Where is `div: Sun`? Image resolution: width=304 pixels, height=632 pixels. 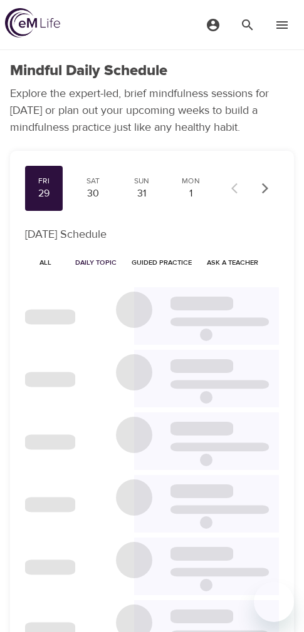
div: Sun is located at coordinates (142, 181).